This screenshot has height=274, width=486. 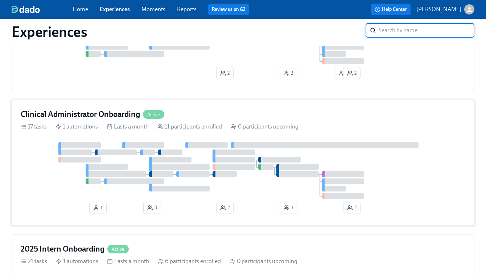 What do you see at coordinates (187, 9) in the screenshot?
I see `a: Reports` at bounding box center [187, 9].